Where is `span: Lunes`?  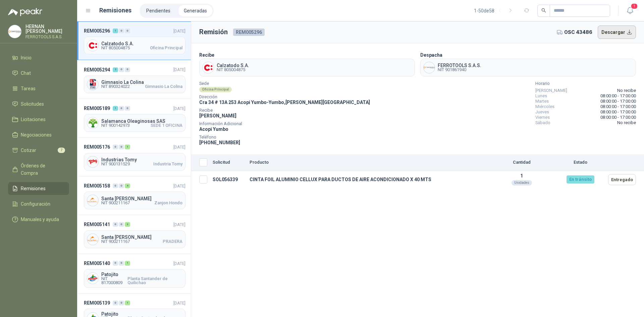 span: Lunes is located at coordinates (541, 96).